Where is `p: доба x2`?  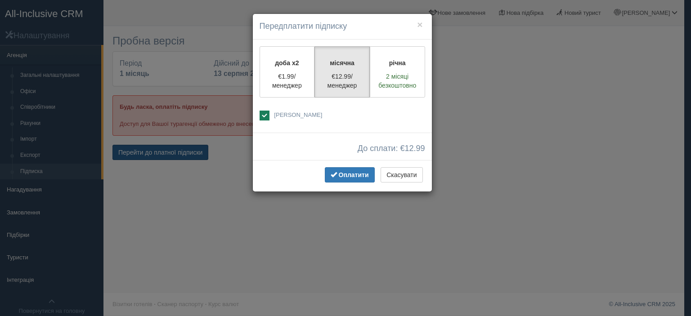
p: доба x2 is located at coordinates (287, 63).